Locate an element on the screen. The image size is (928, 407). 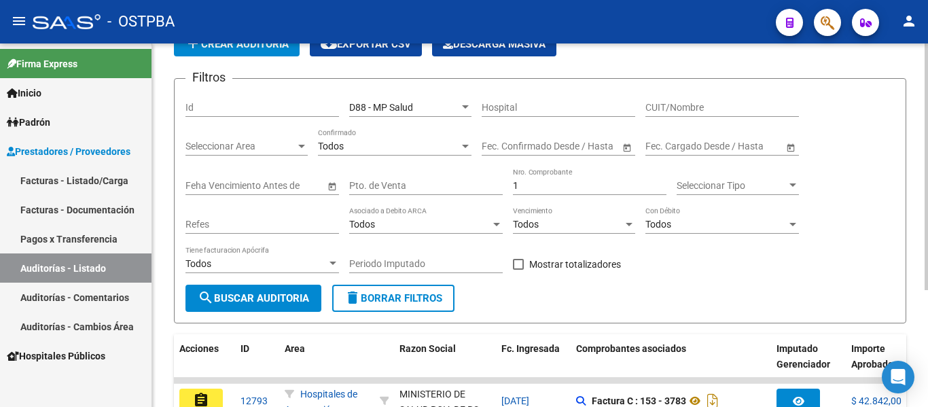
span: Fc. Ingresada is located at coordinates (531, 349).